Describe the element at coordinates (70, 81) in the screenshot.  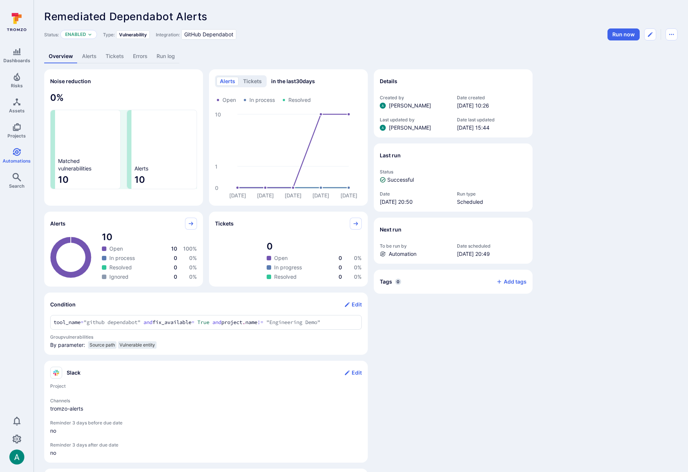
I see `span: Noise reduction` at that location.